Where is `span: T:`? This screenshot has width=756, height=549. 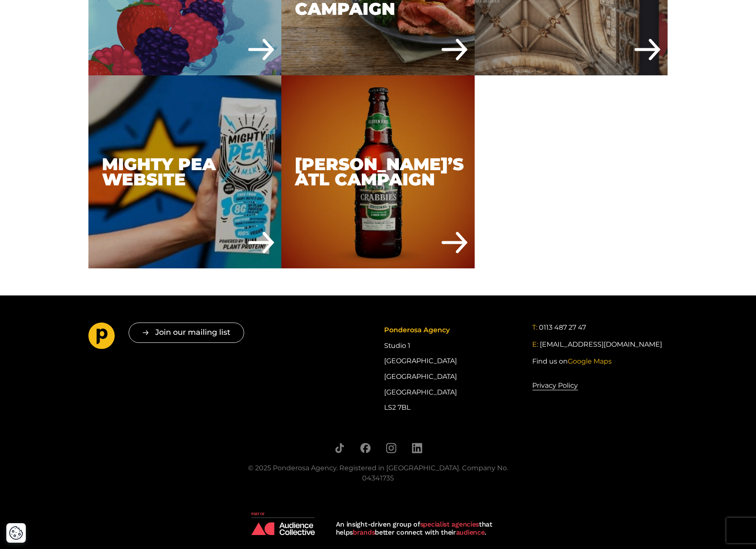 span: T: is located at coordinates (534, 327).